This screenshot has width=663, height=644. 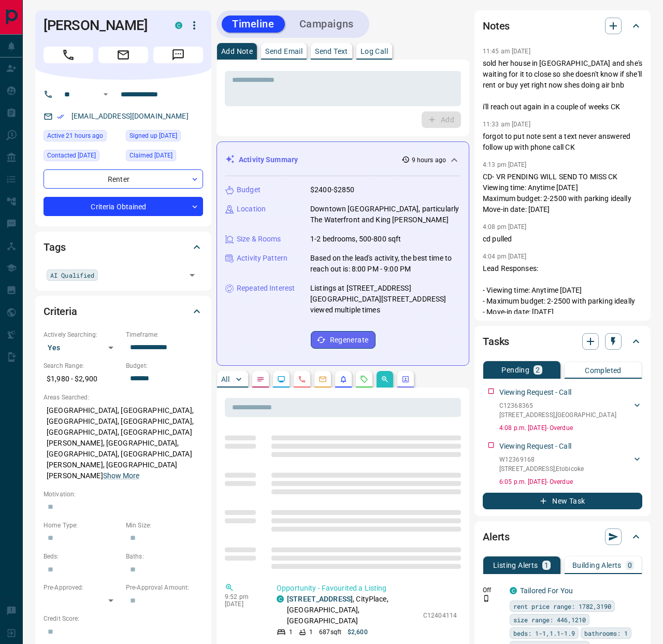 I want to click on p: Actively Searching:, so click(x=82, y=335).